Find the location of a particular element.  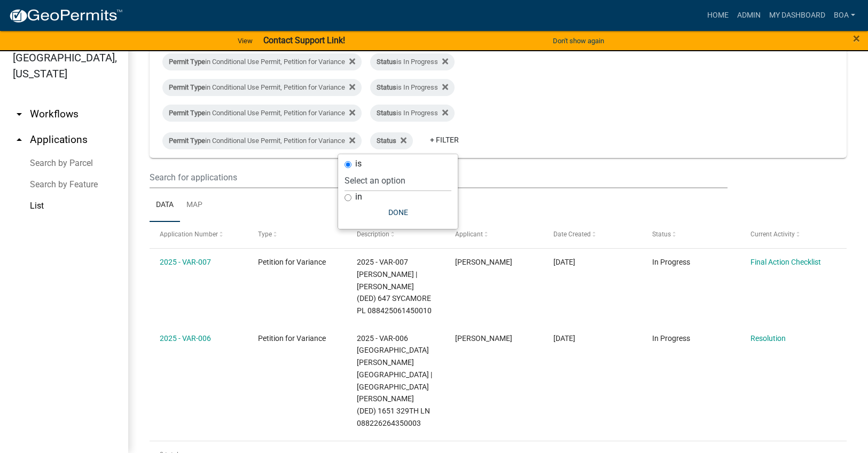

span: Application Number is located at coordinates (189, 235).